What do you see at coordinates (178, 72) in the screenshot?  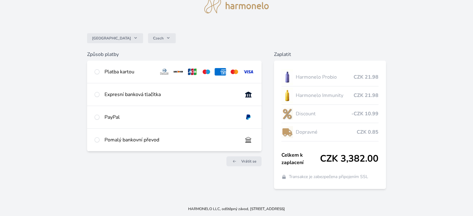 I see `img: discover.svg` at bounding box center [178, 72].